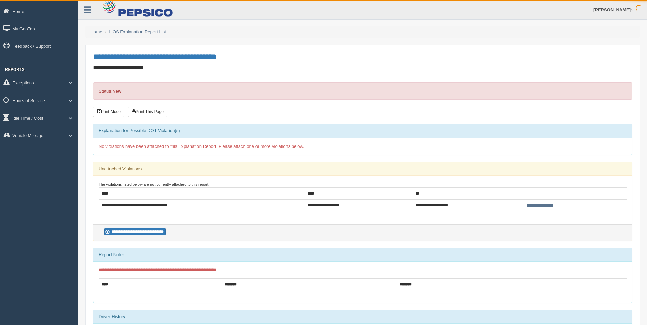  What do you see at coordinates (362, 169) in the screenshot?
I see `div: Unattached Violations` at bounding box center [362, 169].